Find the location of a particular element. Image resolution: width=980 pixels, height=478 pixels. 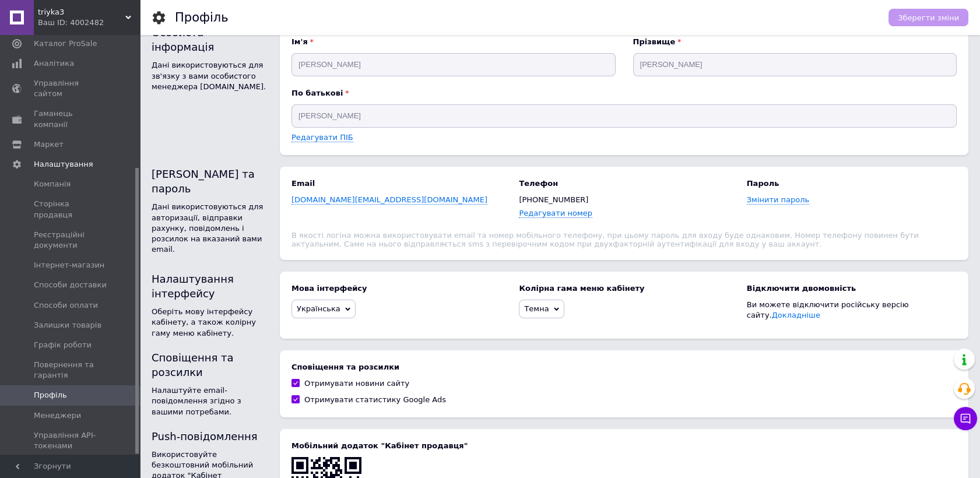

span: Способи доставки is located at coordinates (70, 286).